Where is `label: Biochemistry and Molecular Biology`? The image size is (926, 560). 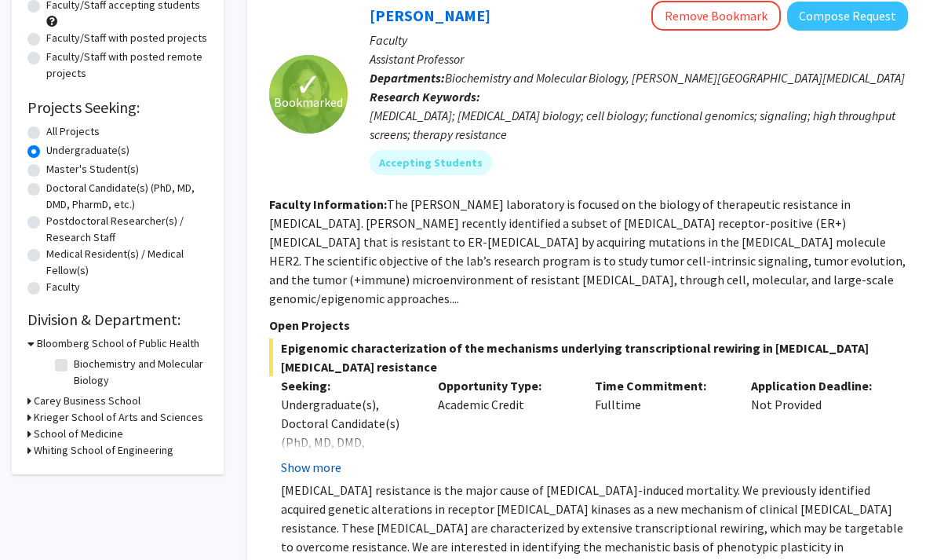
label: Biochemistry and Molecular Biology is located at coordinates (139, 373).